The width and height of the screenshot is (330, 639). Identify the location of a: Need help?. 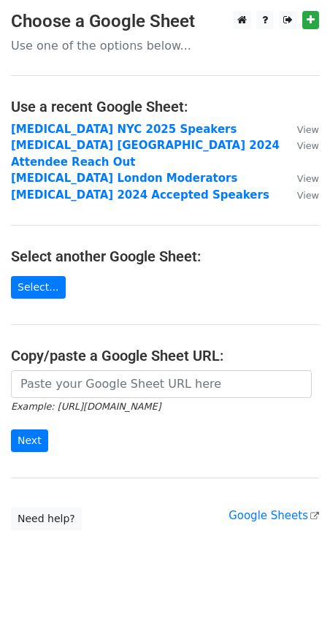
(46, 519).